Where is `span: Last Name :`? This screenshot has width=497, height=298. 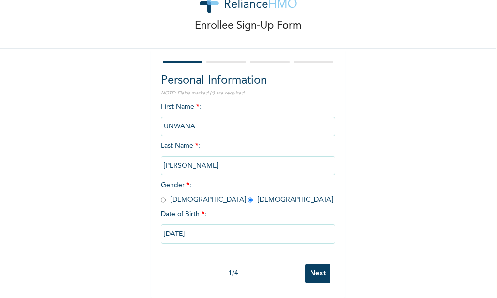 span: Last Name : is located at coordinates (248, 155).